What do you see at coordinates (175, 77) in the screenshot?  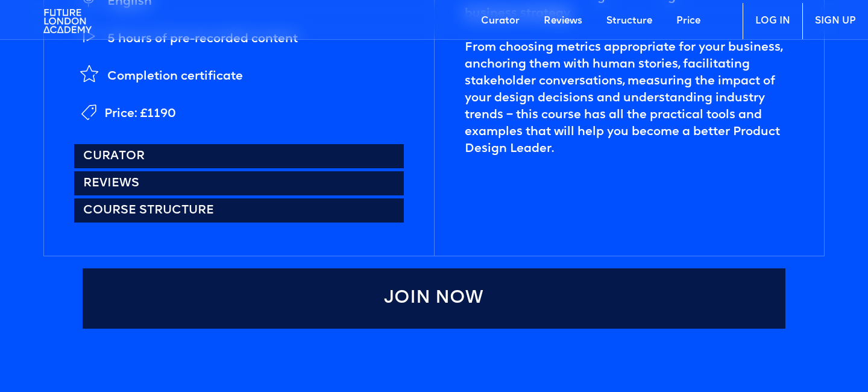 I see `div: Completion certificate` at bounding box center [175, 77].